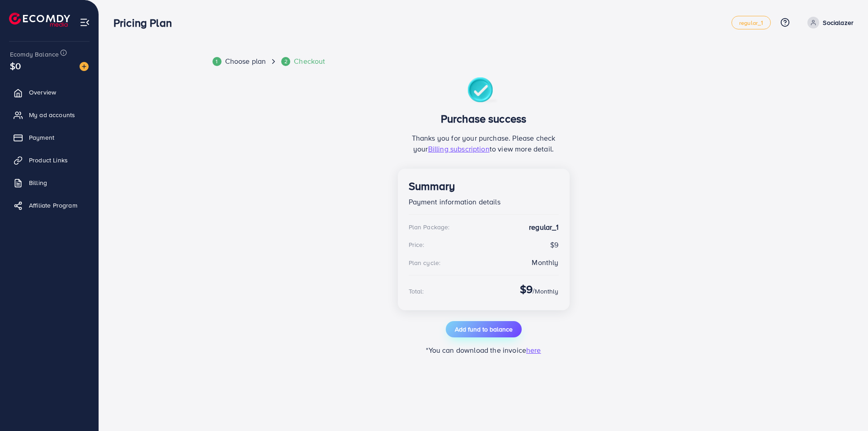 The width and height of the screenshot is (868, 431). I want to click on a: regular_1, so click(751, 22).